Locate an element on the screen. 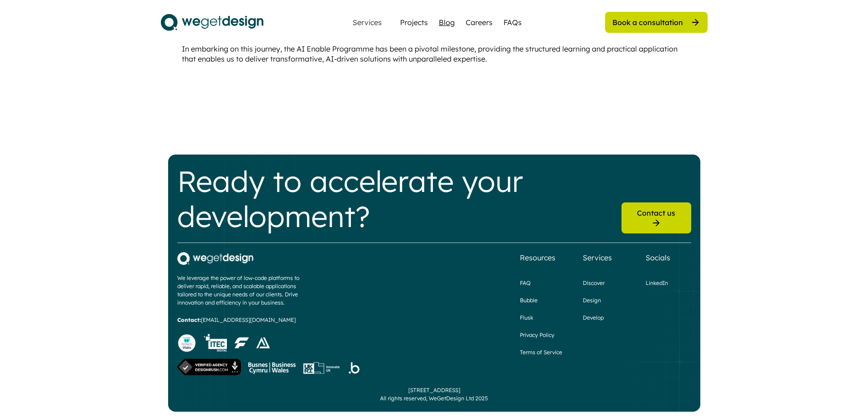 This screenshot has height=419, width=868. div: Design is located at coordinates (592, 301).